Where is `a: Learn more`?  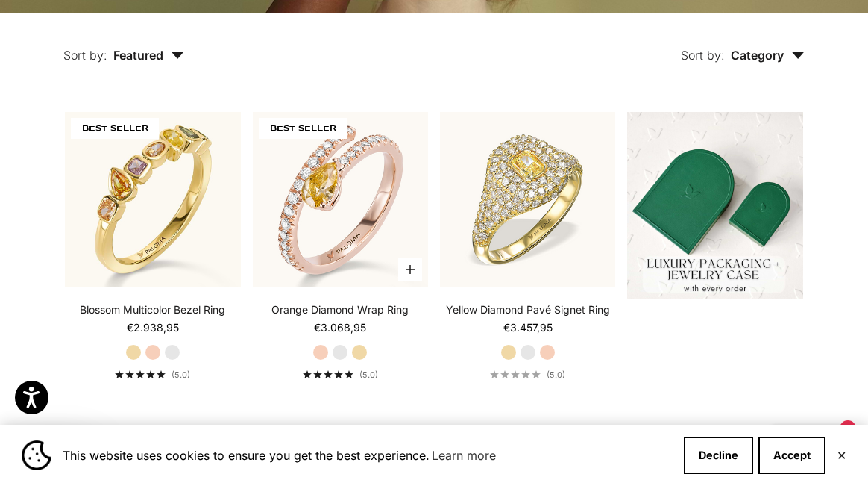
a: Learn more is located at coordinates (464, 455).